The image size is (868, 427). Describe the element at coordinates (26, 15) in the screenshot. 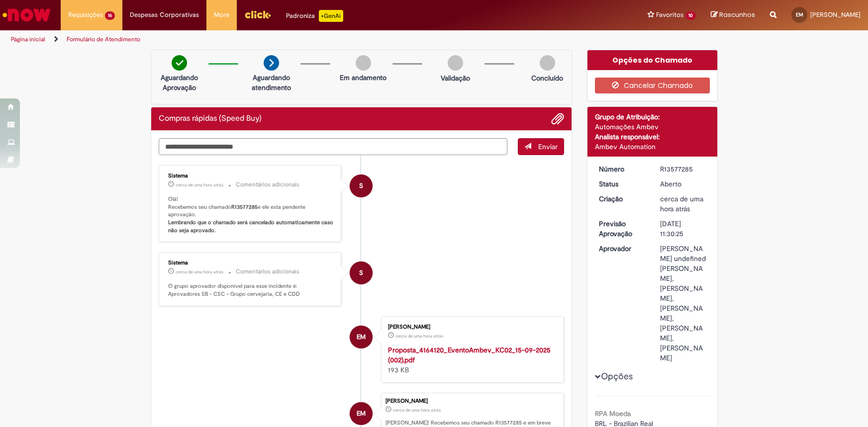

I see `img: ServiceNow` at that location.